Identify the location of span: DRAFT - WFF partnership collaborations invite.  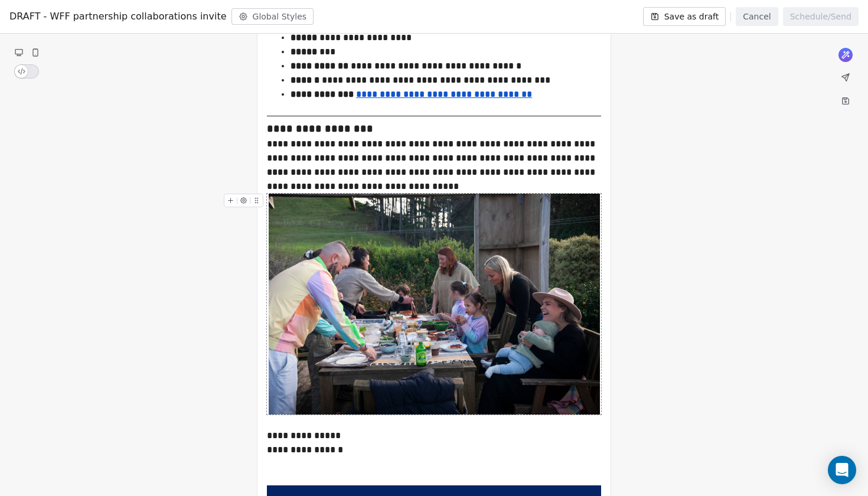
(118, 17).